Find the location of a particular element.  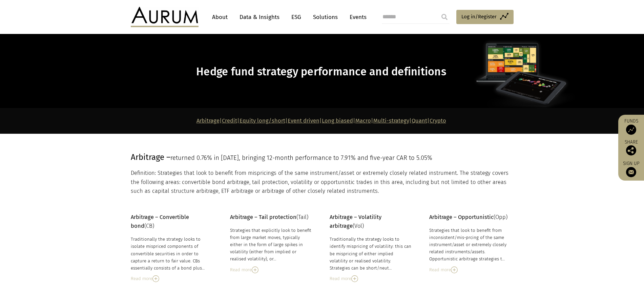

span: Hedge fund strategy performance and definitions is located at coordinates (321, 71).